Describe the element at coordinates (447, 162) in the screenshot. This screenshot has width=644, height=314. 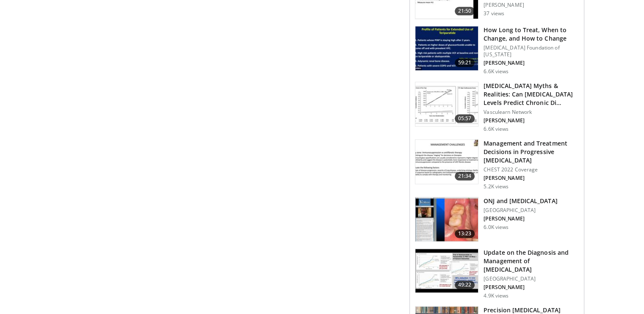
I see `img: e068fbde-c28a-4cc7-b522-dd8887a390da.150x105_q85_crop-smart_upscale.jpg` at that location.